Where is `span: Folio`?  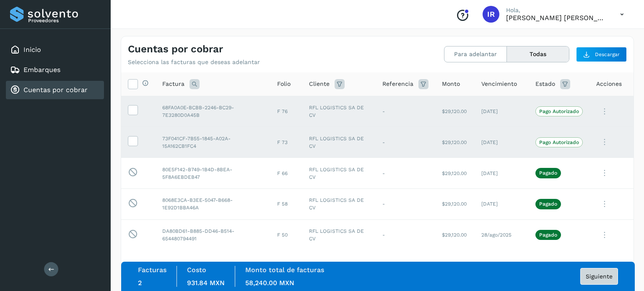
span: Folio is located at coordinates (283, 84).